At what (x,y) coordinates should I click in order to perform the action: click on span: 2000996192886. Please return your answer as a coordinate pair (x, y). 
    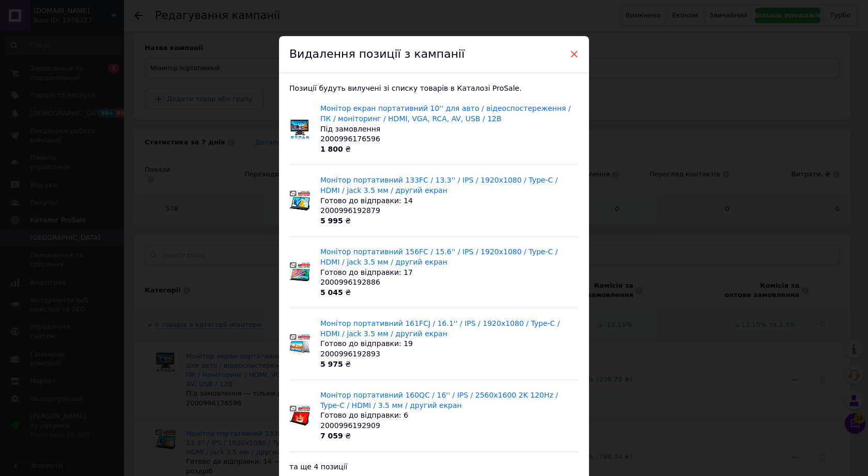
    Looking at the image, I should click on (350, 282).